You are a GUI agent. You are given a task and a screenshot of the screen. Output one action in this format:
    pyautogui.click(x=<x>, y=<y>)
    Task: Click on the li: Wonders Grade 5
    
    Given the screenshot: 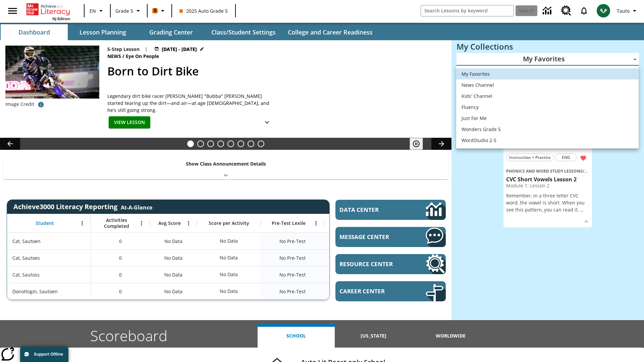 What is the action you would take?
    pyautogui.click(x=548, y=129)
    